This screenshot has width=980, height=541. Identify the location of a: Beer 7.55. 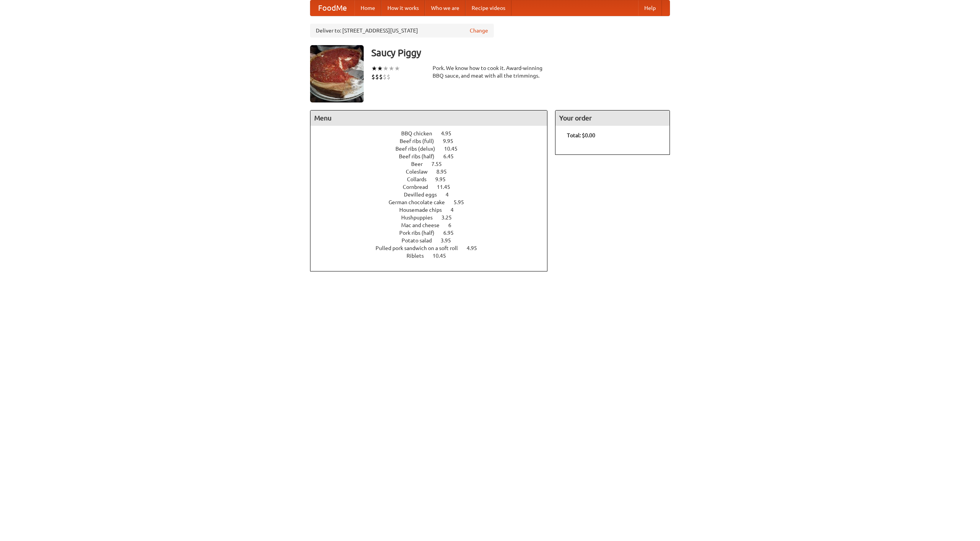
(434, 164).